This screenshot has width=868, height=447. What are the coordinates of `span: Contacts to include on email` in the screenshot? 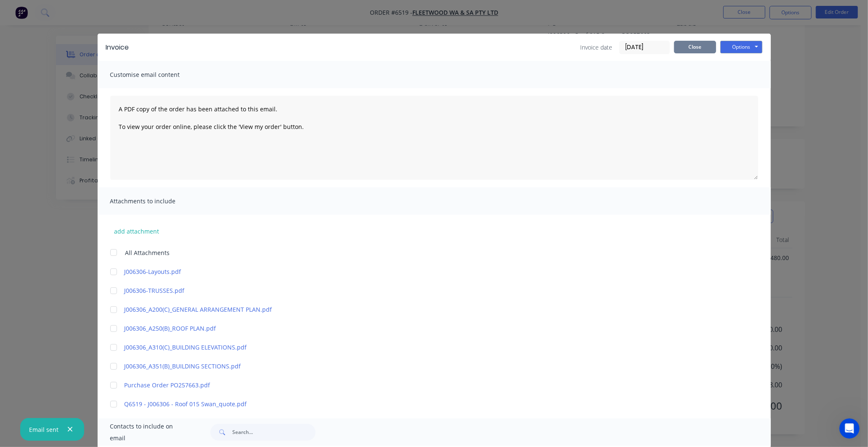 It's located at (149, 433).